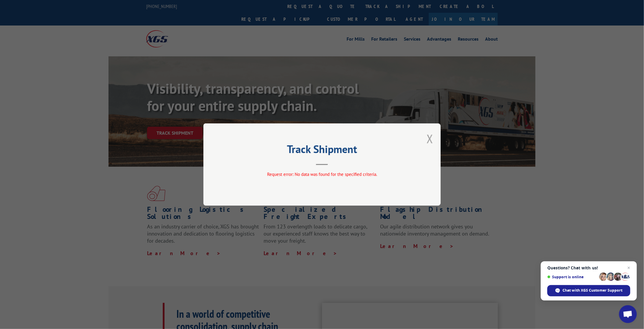 The height and width of the screenshot is (329, 644). Describe the element at coordinates (430, 138) in the screenshot. I see `button: Close modal` at that location.